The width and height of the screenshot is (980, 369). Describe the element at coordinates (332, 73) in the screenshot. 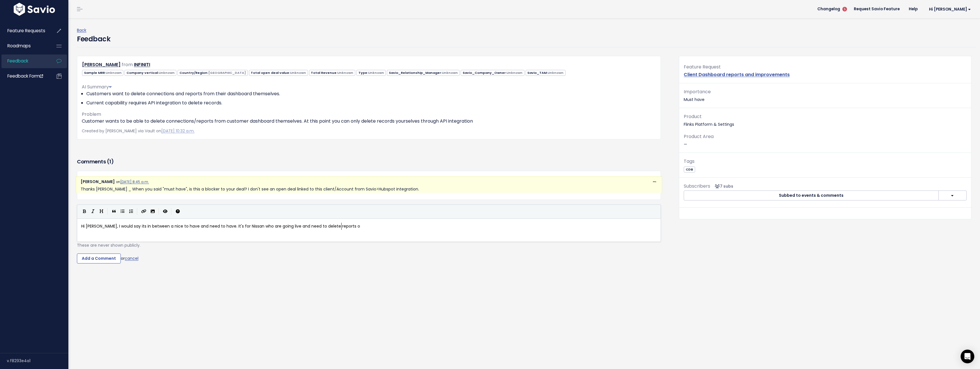

I see `span: Total Revenue:` at that location.